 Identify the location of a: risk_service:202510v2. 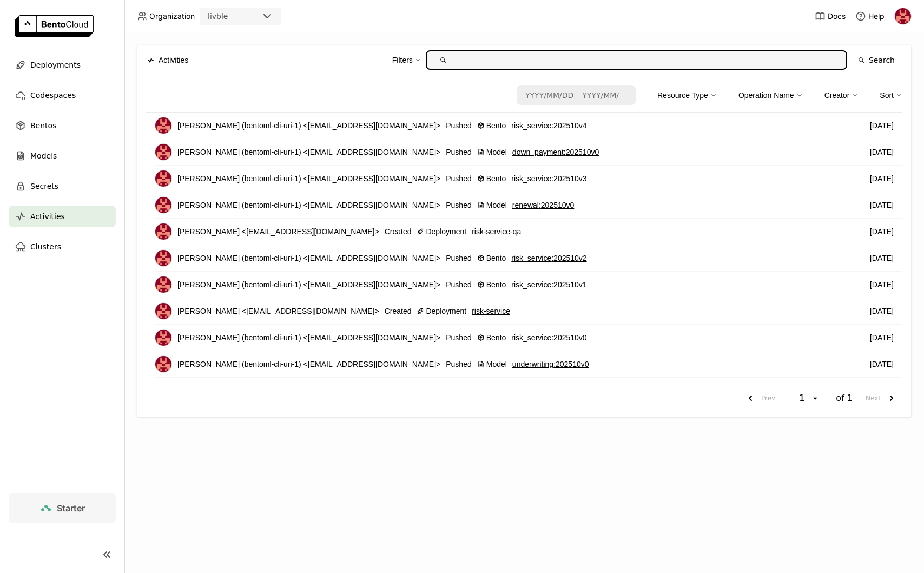
(548, 258).